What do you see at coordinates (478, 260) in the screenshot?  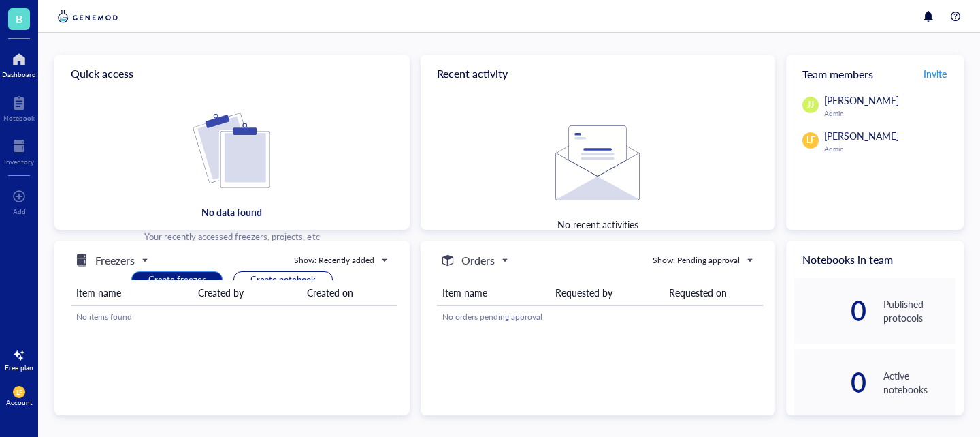 I see `h5: Orders` at bounding box center [478, 260].